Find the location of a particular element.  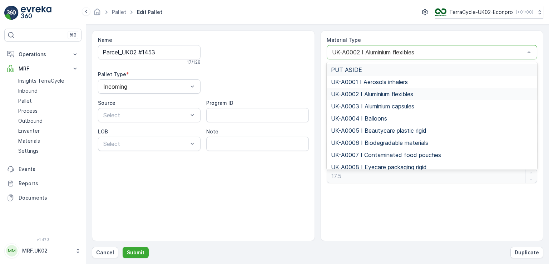

button: MRF is located at coordinates (43, 69).